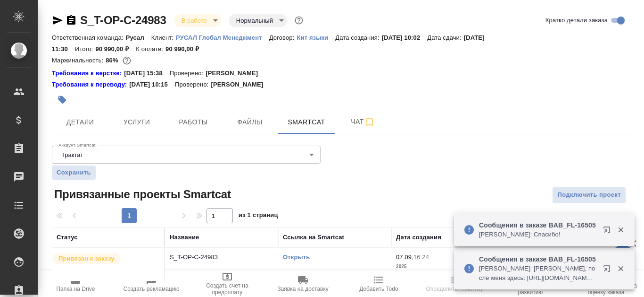  I want to click on span: Сохранить, so click(74, 172).